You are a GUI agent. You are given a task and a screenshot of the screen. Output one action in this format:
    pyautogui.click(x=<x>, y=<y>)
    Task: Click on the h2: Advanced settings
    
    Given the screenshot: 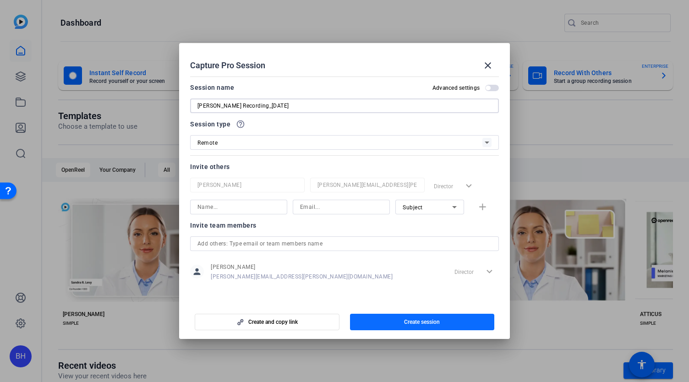 What is the action you would take?
    pyautogui.click(x=456, y=88)
    